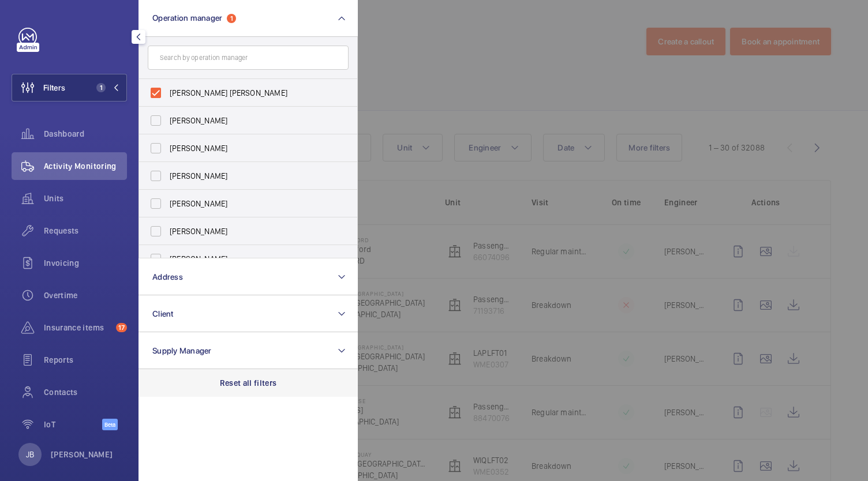 This screenshot has height=481, width=868. What do you see at coordinates (86, 361) in the screenshot?
I see `span: Reports` at bounding box center [86, 361].